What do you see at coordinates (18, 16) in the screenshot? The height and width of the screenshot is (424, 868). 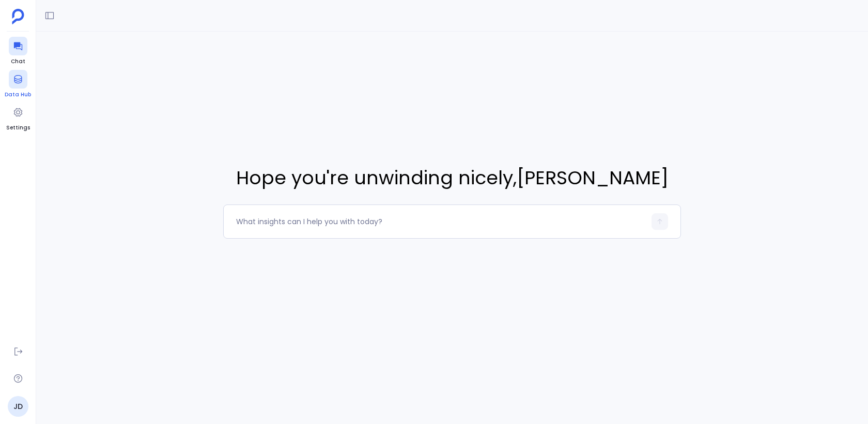 I see `img: petavue logo` at bounding box center [18, 16].